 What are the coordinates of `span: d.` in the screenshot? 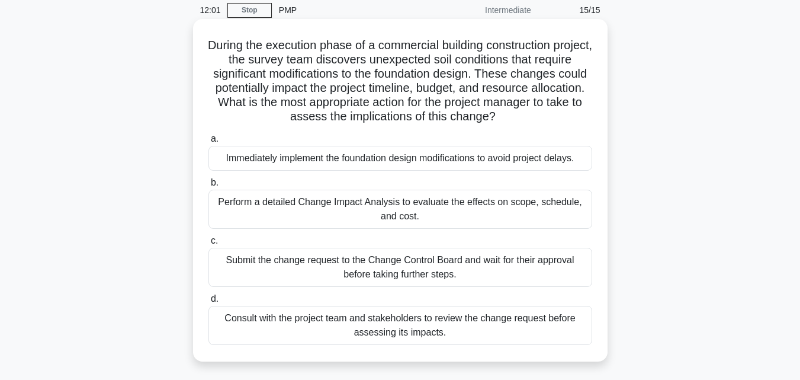 It's located at (214, 298).